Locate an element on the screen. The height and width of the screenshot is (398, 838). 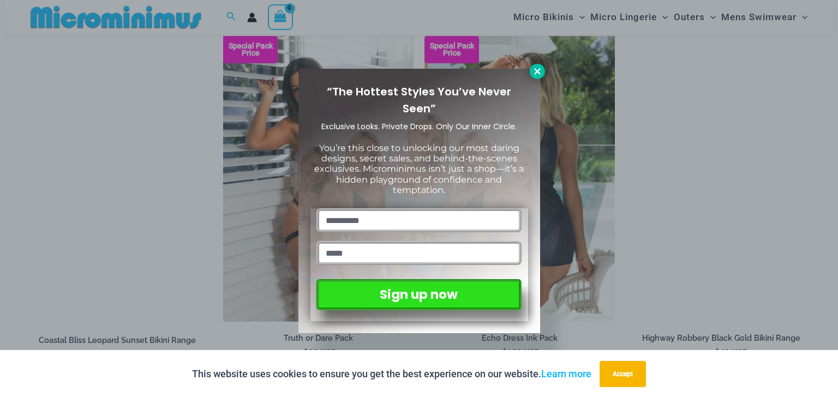
p: This website uses cookies to ensure you get the best experience on our website. is located at coordinates (392, 374).